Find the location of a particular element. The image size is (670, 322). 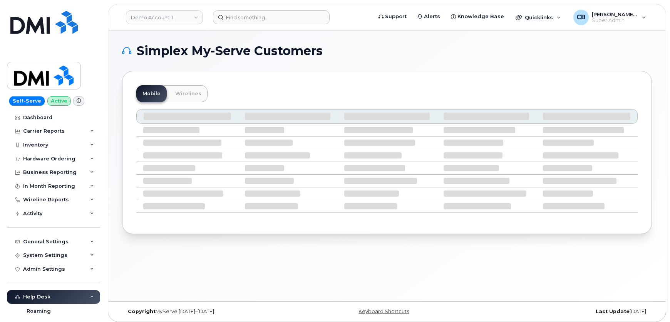

strong: Last Update is located at coordinates (613, 311).